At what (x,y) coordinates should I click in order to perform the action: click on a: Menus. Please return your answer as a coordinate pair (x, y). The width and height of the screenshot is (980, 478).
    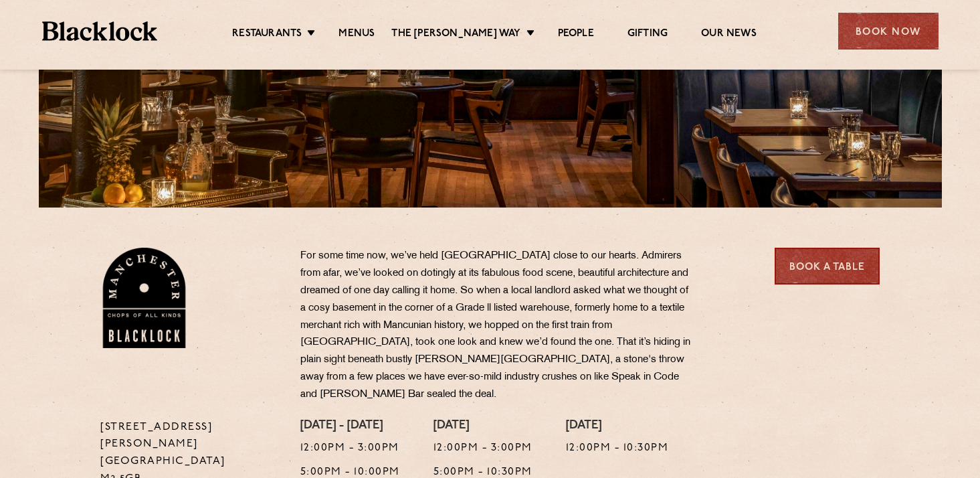
    Looking at the image, I should click on (357, 35).